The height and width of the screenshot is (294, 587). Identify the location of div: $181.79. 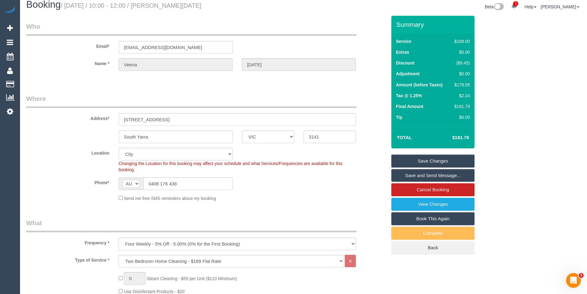
(461, 106).